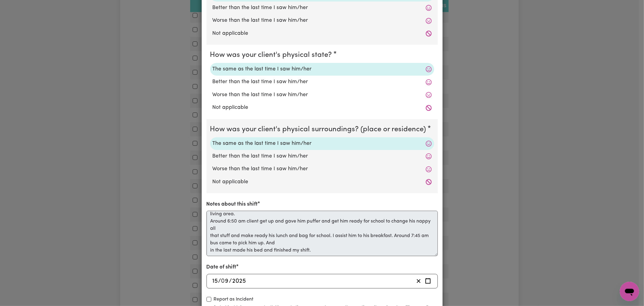  I want to click on label: Notes about this shift, so click(232, 205).